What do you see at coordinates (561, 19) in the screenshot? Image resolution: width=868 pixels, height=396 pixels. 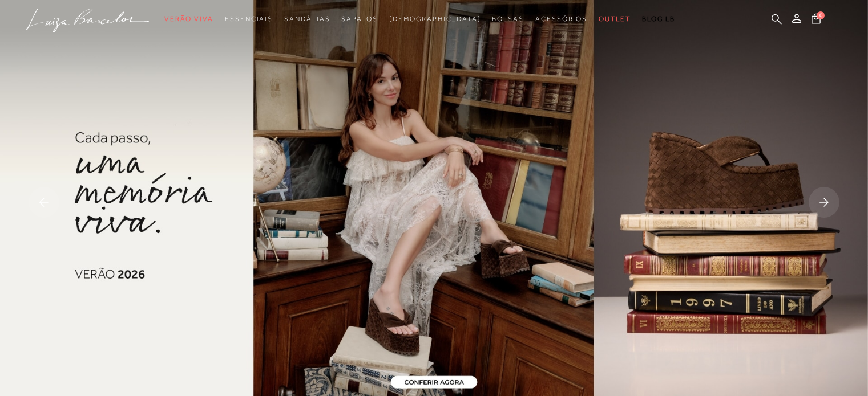 I see `span: Acessórios` at bounding box center [561, 19].